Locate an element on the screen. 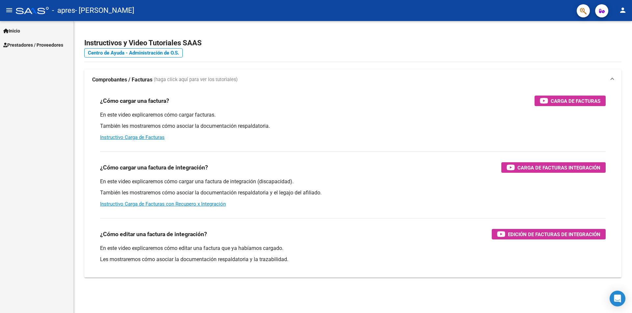 The width and height of the screenshot is (632, 313). p: En este video explicaremos cómo editar una factura que ya habíamos cargado. is located at coordinates (353, 249).